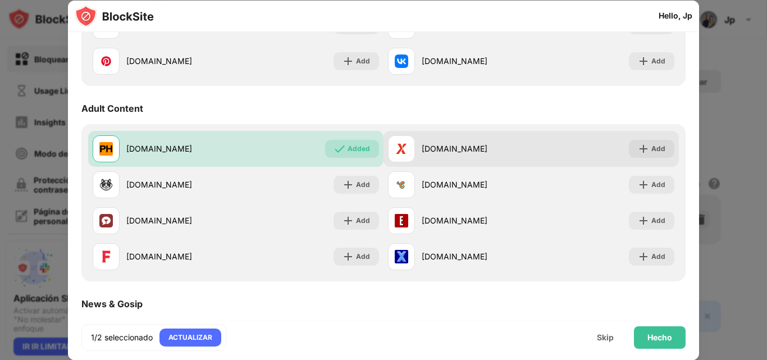  I want to click on div: Skip, so click(606, 338).